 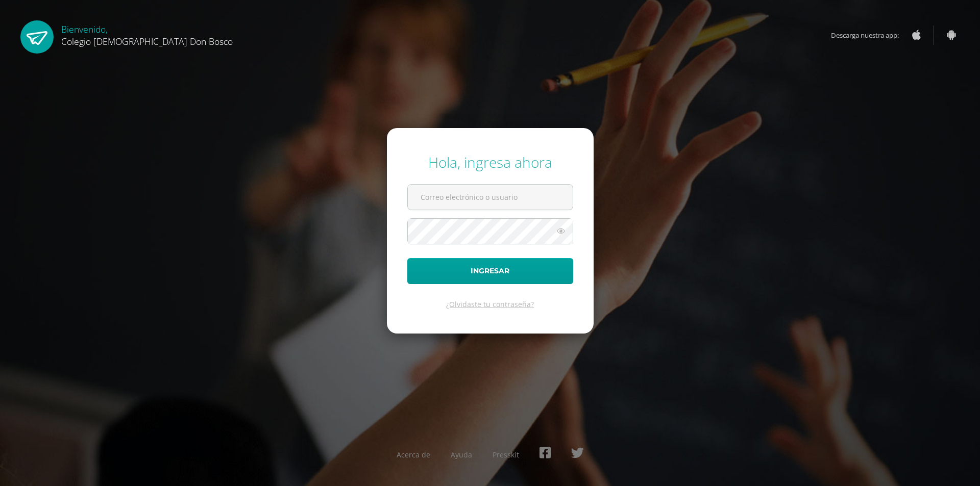 What do you see at coordinates (414, 455) in the screenshot?
I see `a: Acerca de` at bounding box center [414, 455].